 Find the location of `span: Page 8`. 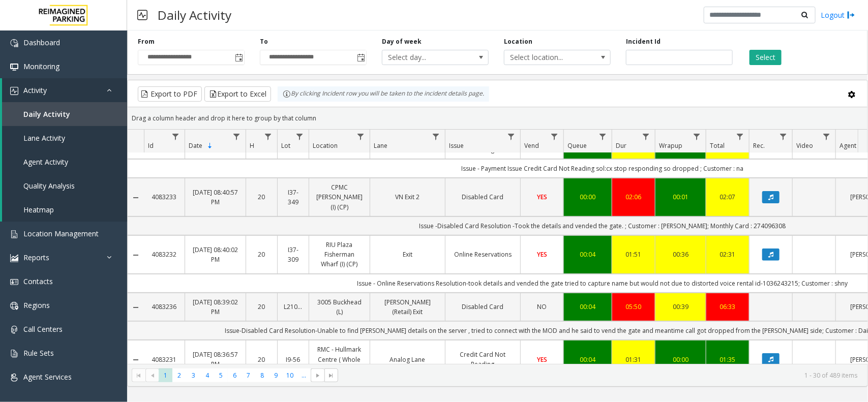

span: Page 8 is located at coordinates (262, 376).